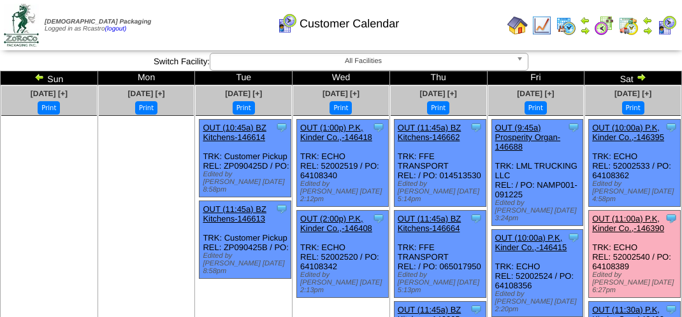  What do you see at coordinates (531, 243) in the screenshot?
I see `a: OUT (10:00a) P.K, Kinder Co.,-146415` at bounding box center [531, 243].